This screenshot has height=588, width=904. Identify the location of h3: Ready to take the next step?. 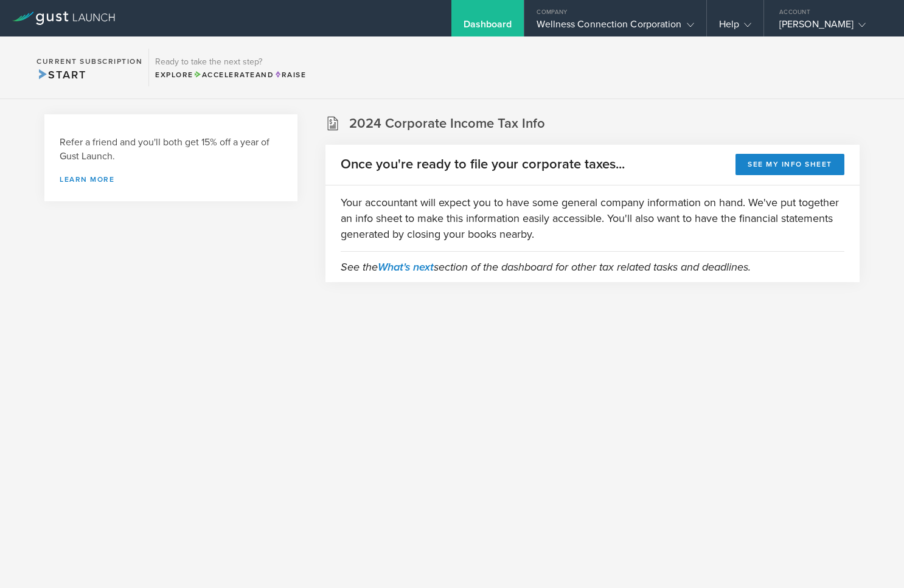
(231, 62).